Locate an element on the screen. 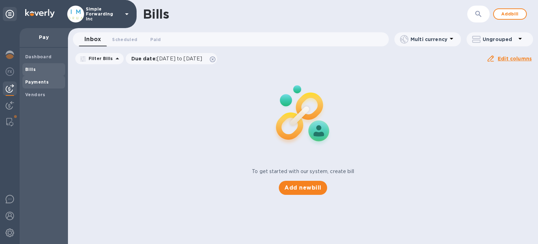  span: Scheduled is located at coordinates (125, 39).